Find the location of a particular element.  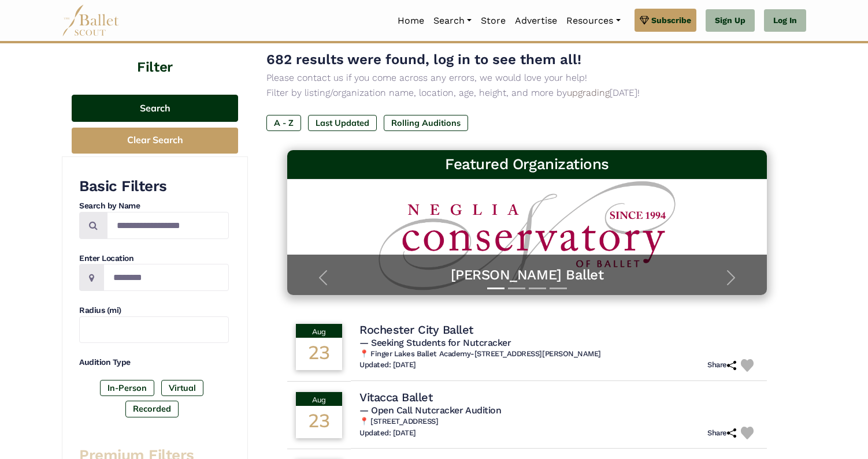

a: Resources is located at coordinates (593, 21).